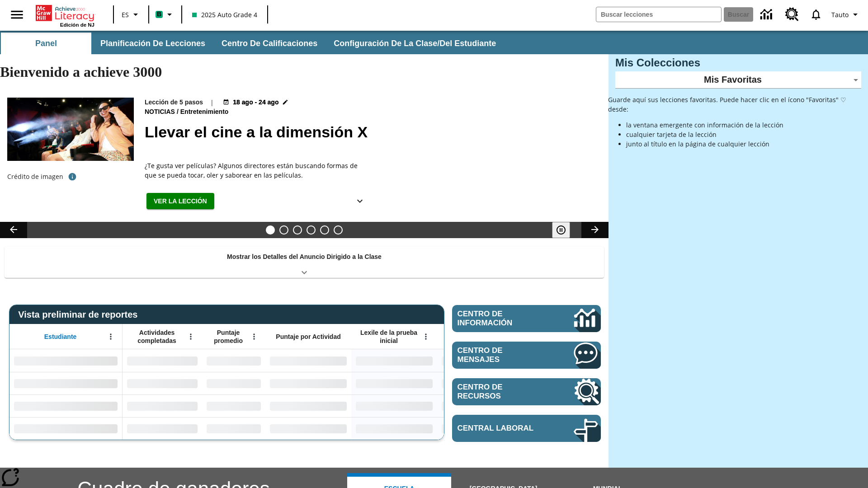 This screenshot has height=488, width=868. What do you see at coordinates (502, 391) in the screenshot?
I see `span: Centro de recursos` at bounding box center [502, 391].